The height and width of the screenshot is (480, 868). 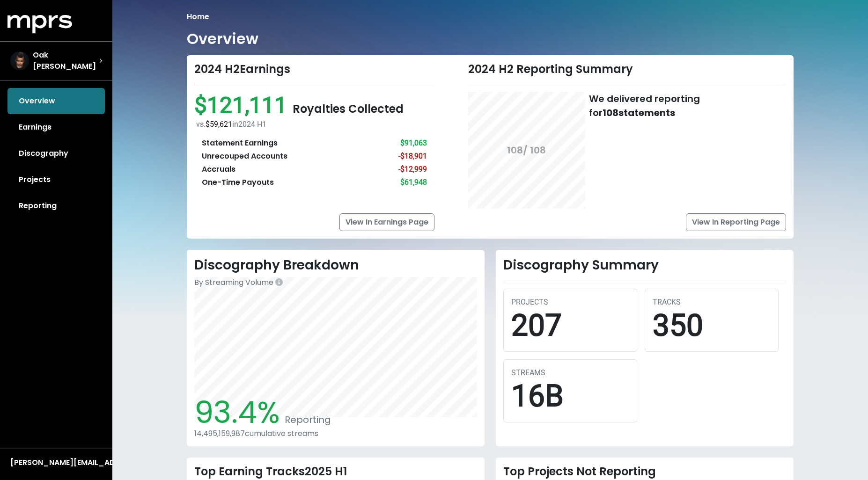 What do you see at coordinates (335, 472) in the screenshot?
I see `div: Top Earning Tracks 2025 H1` at bounding box center [335, 472].